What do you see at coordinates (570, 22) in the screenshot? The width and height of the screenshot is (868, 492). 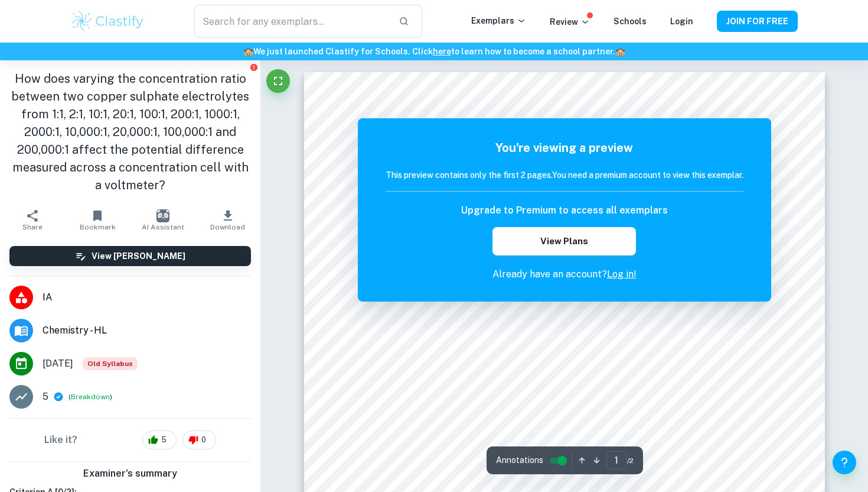 I see `p: Review` at bounding box center [570, 22].